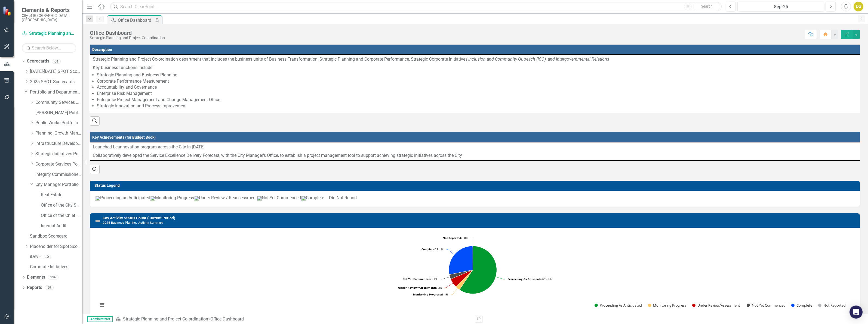  Describe the element at coordinates (667, 305) in the screenshot. I see `button: Show Monitoring Progress` at that location.